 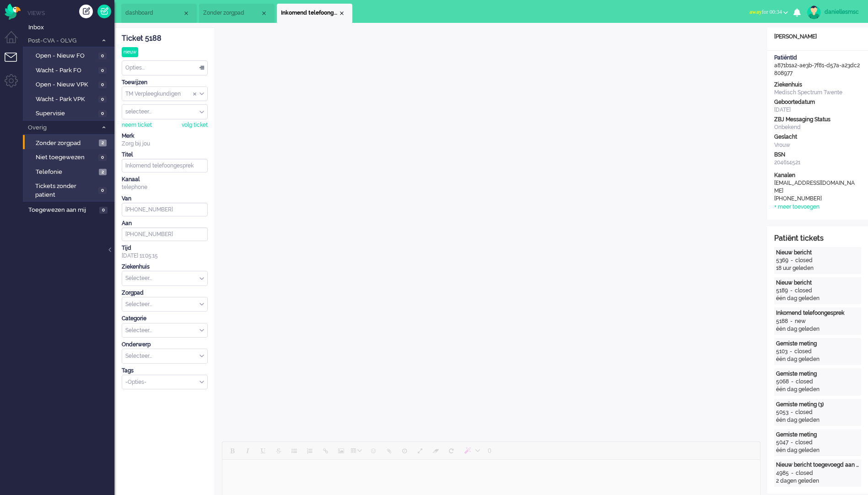 I want to click on div: 5053, so click(x=782, y=412).